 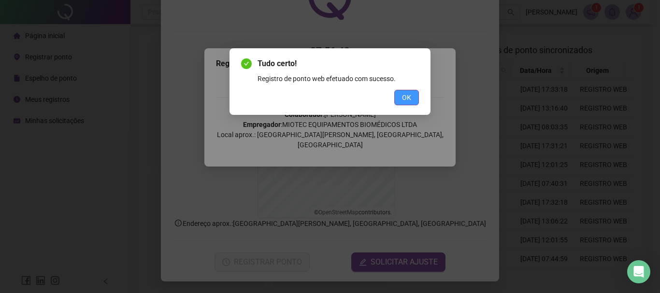 What do you see at coordinates (246, 64) in the screenshot?
I see `span: check-circle` at bounding box center [246, 64].